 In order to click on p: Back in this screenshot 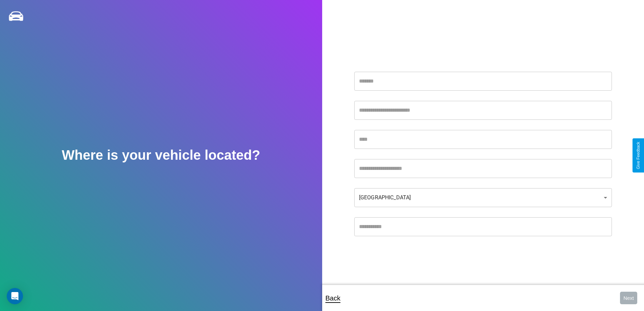, I will do `click(333, 298)`.